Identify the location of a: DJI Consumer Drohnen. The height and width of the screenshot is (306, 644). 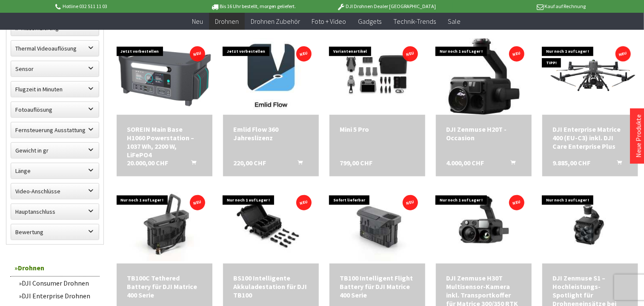
(57, 283).